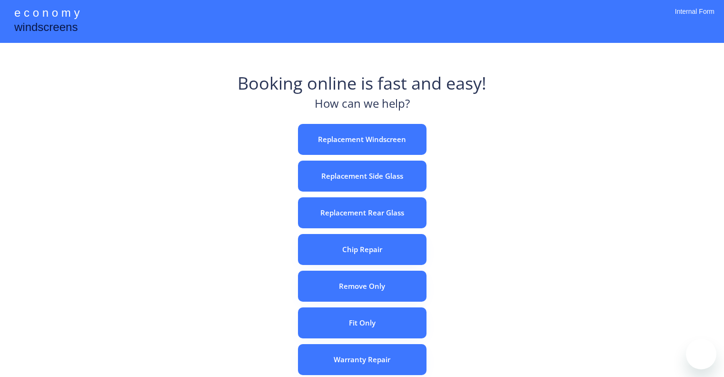 Image resolution: width=724 pixels, height=377 pixels. I want to click on button: Chip Repair, so click(362, 249).